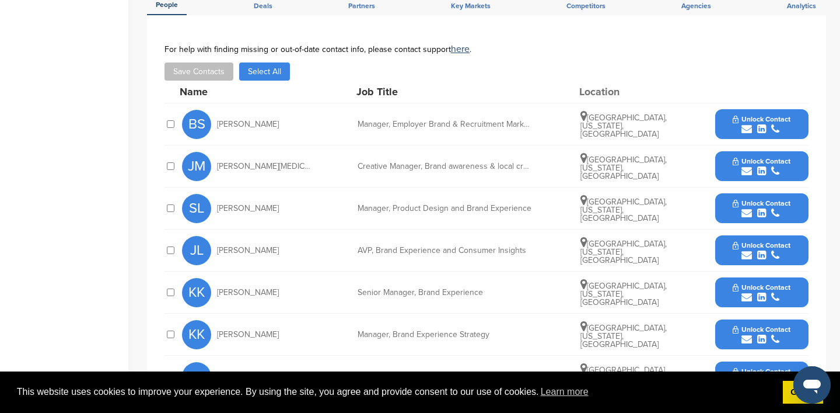 The image size is (840, 413). What do you see at coordinates (445, 334) in the screenshot?
I see `div: Manager, Brand Experience Strategy` at bounding box center [445, 334].